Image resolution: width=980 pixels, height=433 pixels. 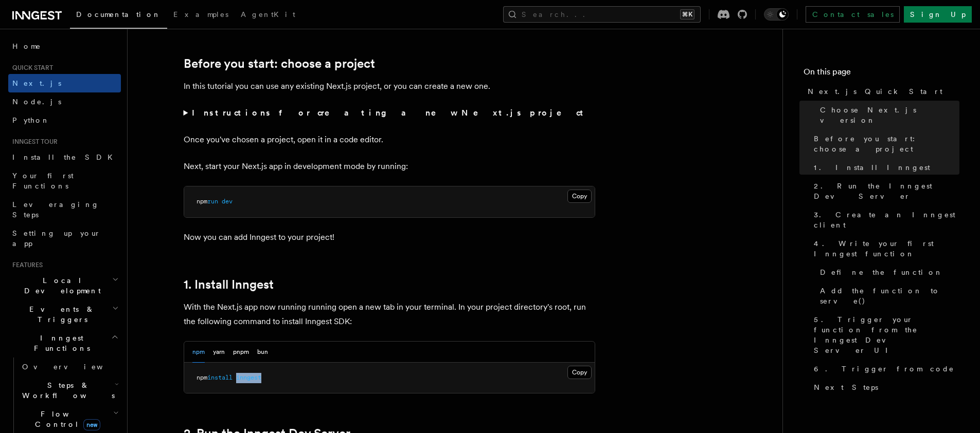 I want to click on span: AgentKit, so click(x=268, y=14).